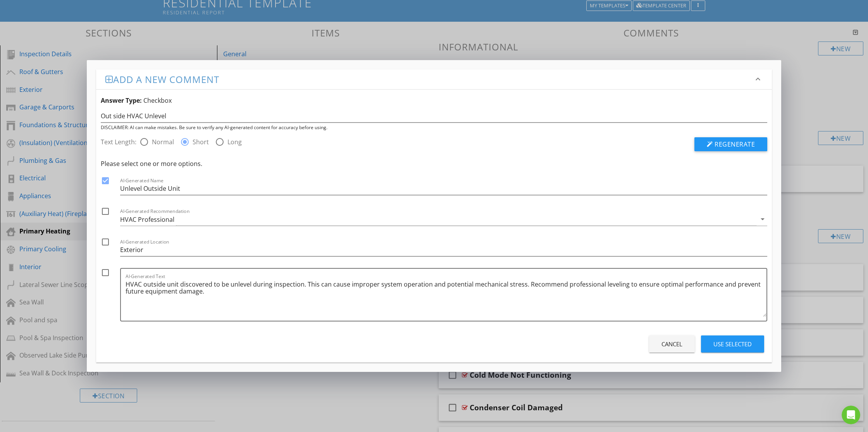  What do you see at coordinates (157, 100) in the screenshot?
I see `span: Checkbox` at bounding box center [157, 100].